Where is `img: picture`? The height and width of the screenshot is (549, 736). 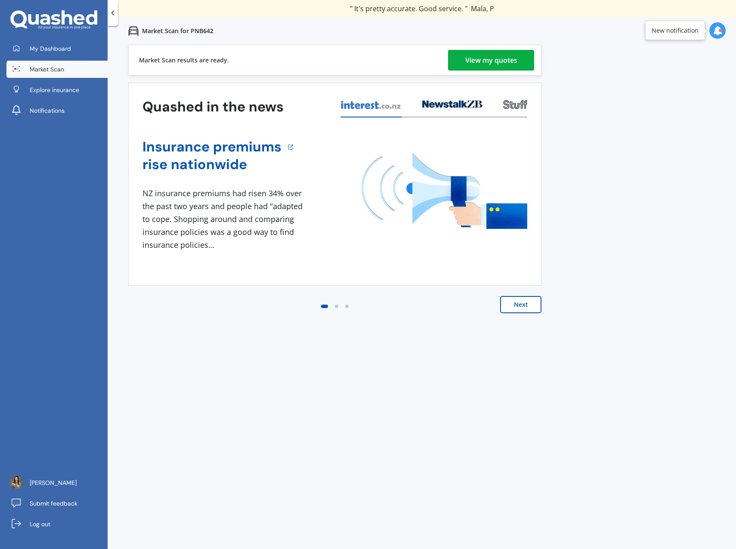 img: picture is located at coordinates (16, 482).